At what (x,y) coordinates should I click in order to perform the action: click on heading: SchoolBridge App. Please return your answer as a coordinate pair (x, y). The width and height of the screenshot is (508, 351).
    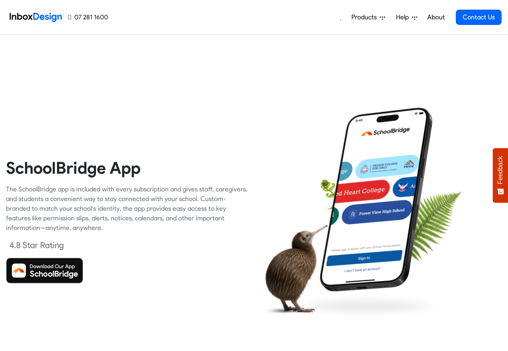
    Looking at the image, I should click on (127, 168).